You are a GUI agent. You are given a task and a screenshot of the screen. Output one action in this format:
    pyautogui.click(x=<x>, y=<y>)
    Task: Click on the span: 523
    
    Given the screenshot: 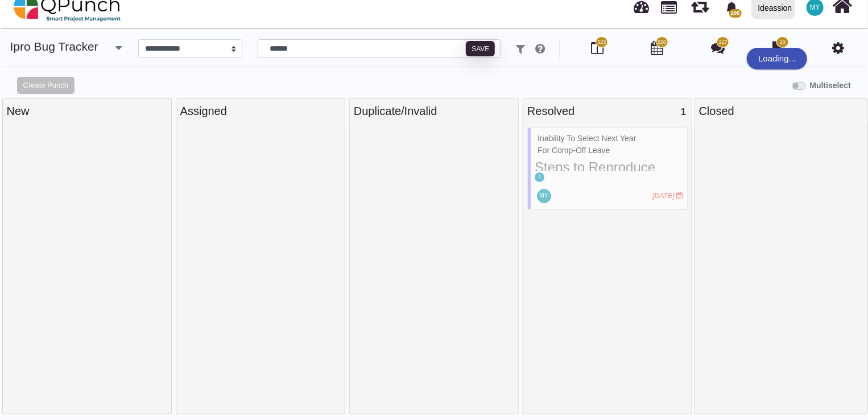 What is the action you would take?
    pyautogui.click(x=601, y=43)
    